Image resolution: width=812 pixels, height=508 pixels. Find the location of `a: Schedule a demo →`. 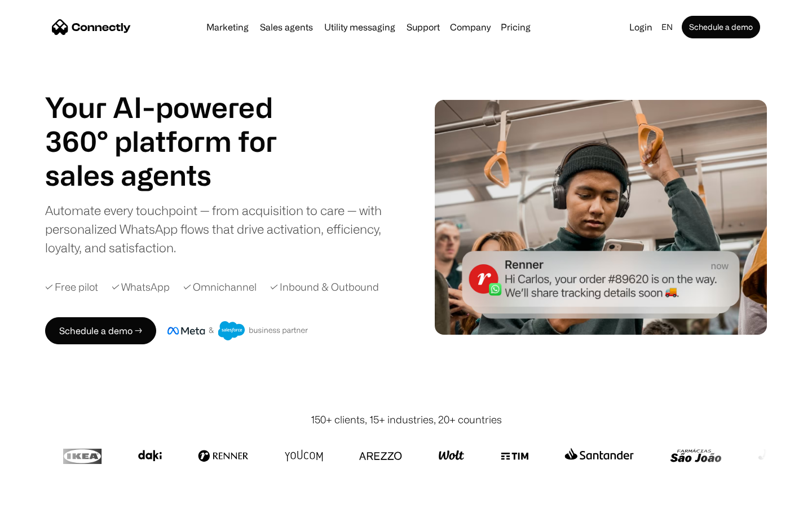

a: Schedule a demo → is located at coordinates (101, 330).